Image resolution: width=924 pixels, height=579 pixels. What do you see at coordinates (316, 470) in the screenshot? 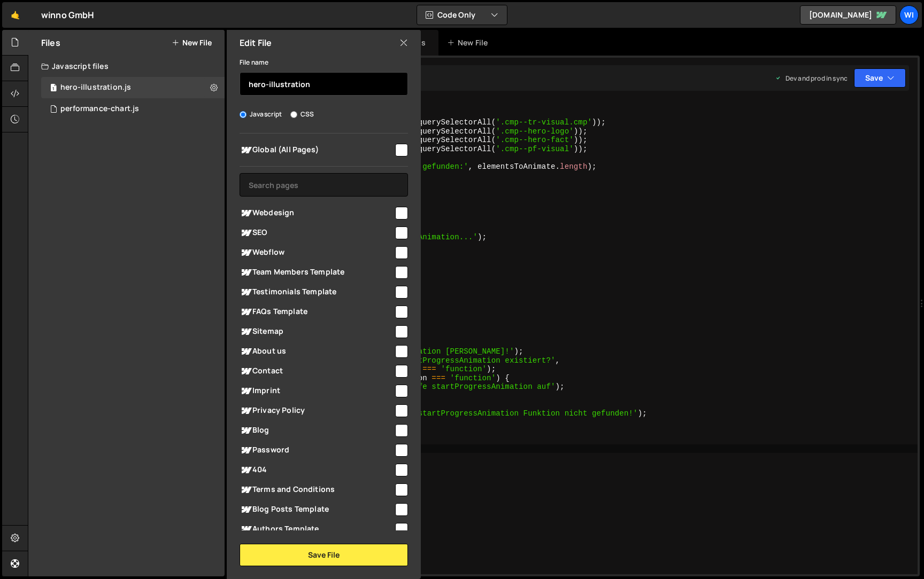
I see `span: 404` at bounding box center [316, 470].